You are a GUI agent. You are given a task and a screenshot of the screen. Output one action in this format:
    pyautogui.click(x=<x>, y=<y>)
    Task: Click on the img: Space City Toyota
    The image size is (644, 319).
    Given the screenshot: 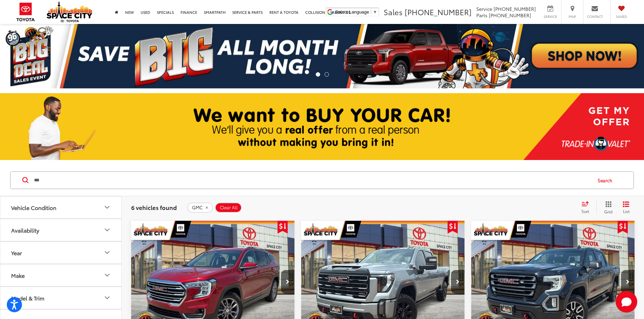 What is the action you would take?
    pyautogui.click(x=69, y=12)
    